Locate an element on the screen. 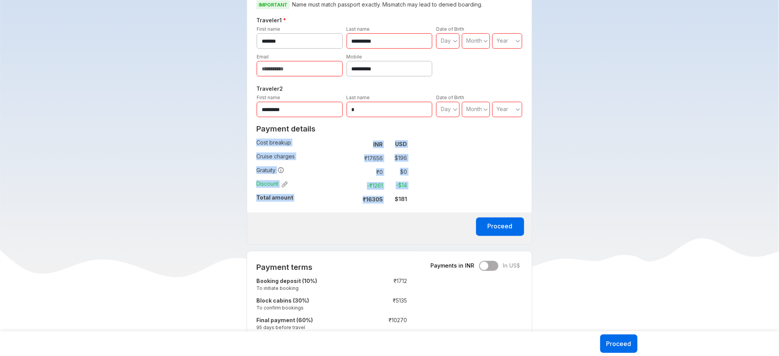 This screenshot has width=779, height=356. label: Email is located at coordinates (262, 56).